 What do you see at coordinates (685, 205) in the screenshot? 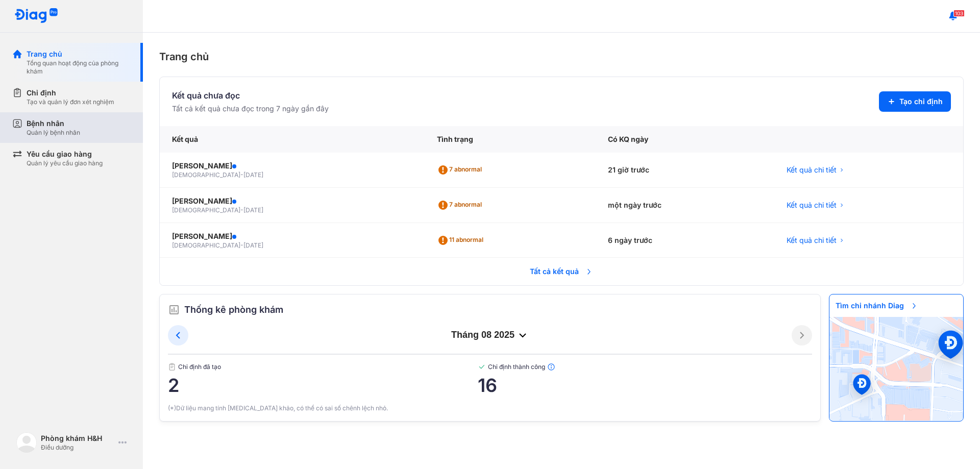
I see `div: một ngày trước` at bounding box center [685, 205].